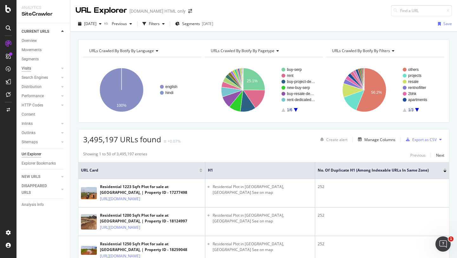 This screenshot has height=258, width=457. What do you see at coordinates (35, 31) in the screenshot?
I see `div: CURRENT URLS` at bounding box center [35, 31].